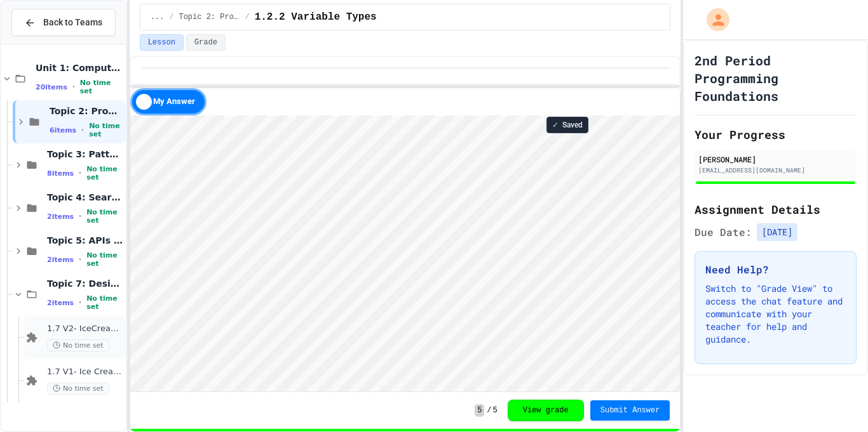  Describe the element at coordinates (713, 20) in the screenshot. I see `div: My Account` at that location.